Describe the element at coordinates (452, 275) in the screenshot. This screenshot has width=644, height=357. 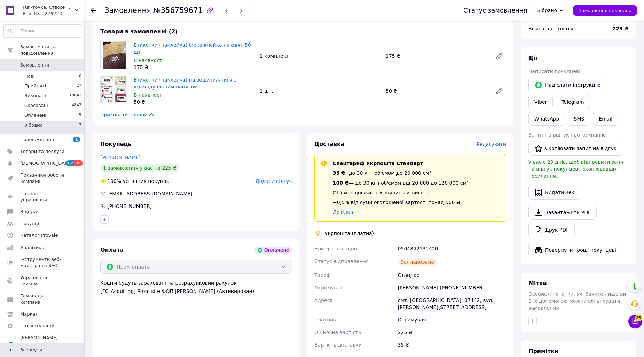
I see `div: Стандарт` at that location.